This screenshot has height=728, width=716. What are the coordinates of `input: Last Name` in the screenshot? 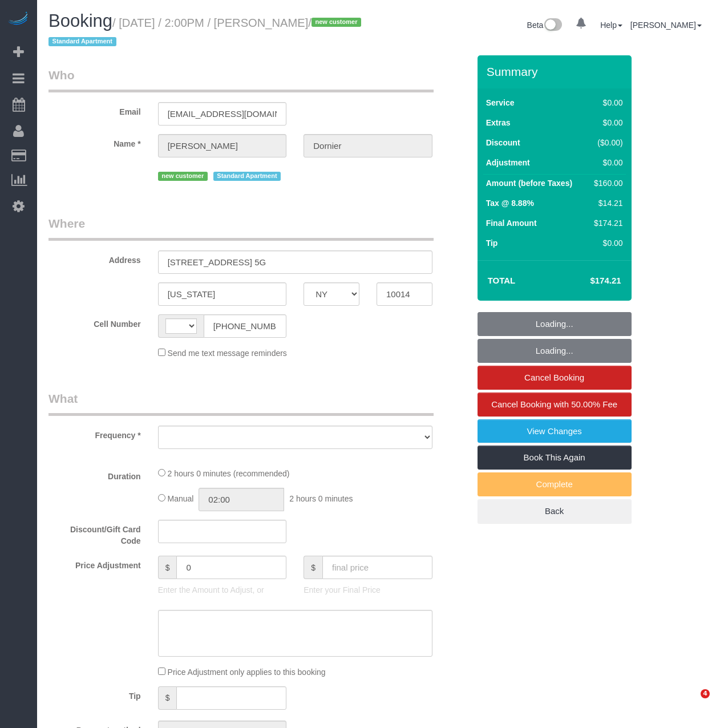 It's located at (368, 146).